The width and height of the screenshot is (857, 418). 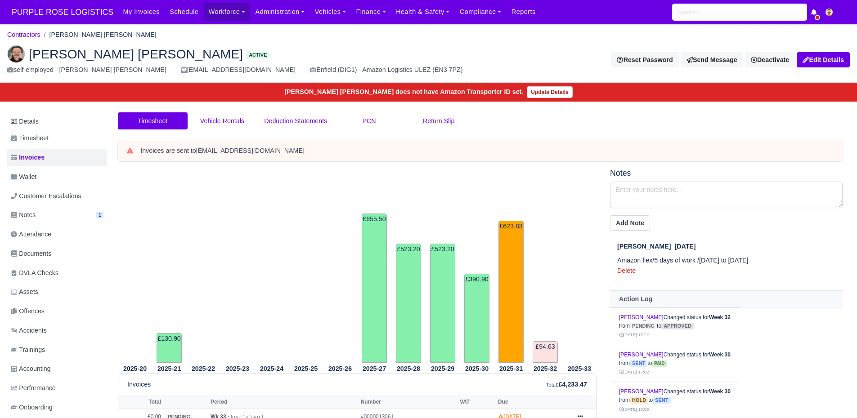 What do you see at coordinates (57, 369) in the screenshot?
I see `a: Accounting` at bounding box center [57, 369].